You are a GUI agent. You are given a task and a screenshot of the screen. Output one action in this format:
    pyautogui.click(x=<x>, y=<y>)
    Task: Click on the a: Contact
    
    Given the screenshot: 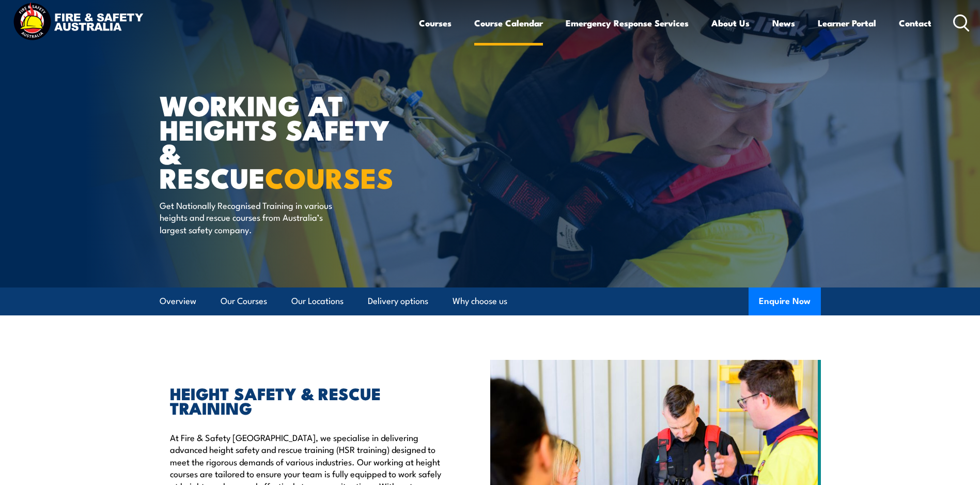 What is the action you would take?
    pyautogui.click(x=915, y=23)
    